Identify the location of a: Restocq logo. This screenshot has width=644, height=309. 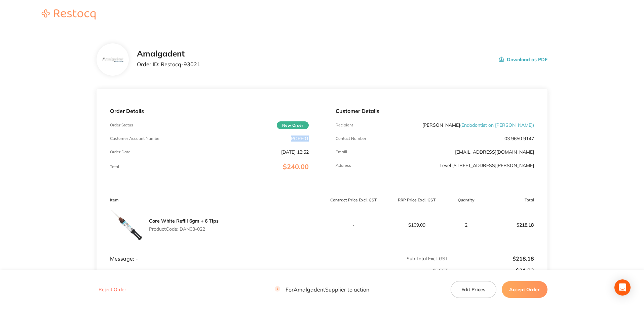
(69, 15).